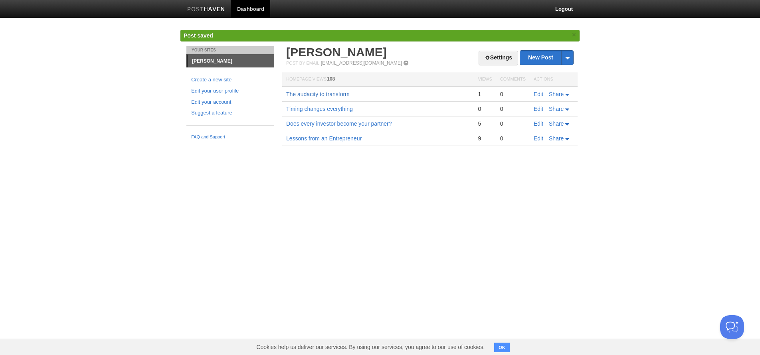 This screenshot has width=760, height=355. I want to click on div: 1, so click(485, 94).